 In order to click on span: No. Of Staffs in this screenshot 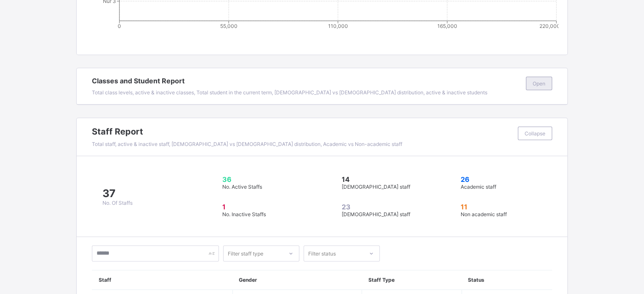, I will do `click(117, 202)`.